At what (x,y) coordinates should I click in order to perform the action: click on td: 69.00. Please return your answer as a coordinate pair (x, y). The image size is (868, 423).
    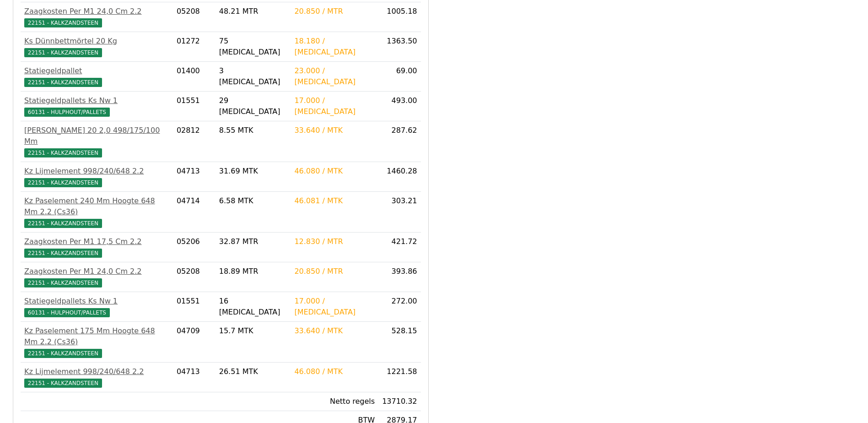
    Looking at the image, I should click on (399, 76).